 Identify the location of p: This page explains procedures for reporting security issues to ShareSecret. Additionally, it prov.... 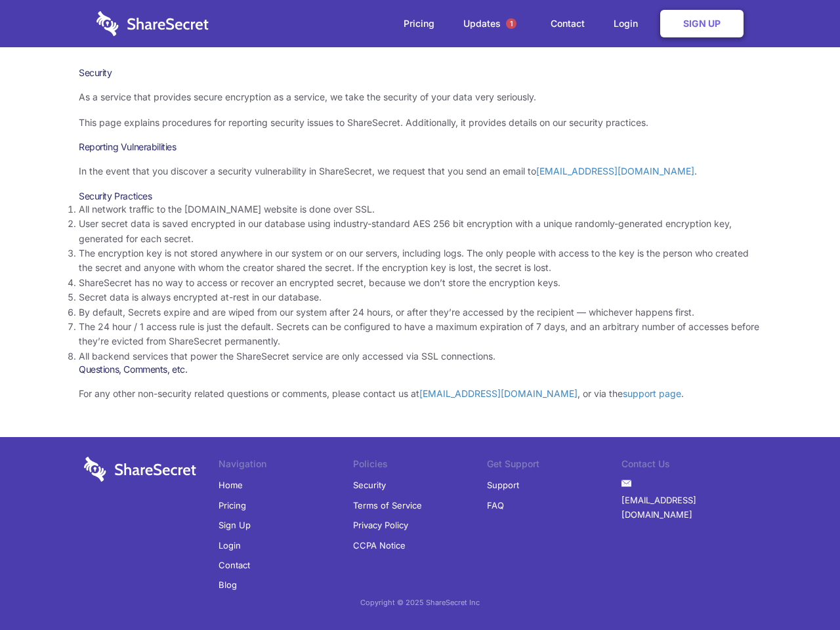
(420, 122).